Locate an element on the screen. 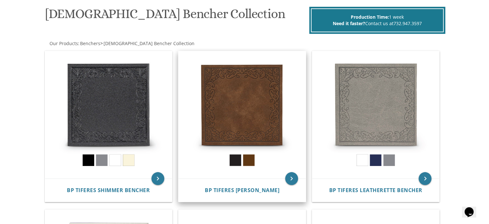 This screenshot has width=489, height=224. a: Our Products is located at coordinates (63, 43).